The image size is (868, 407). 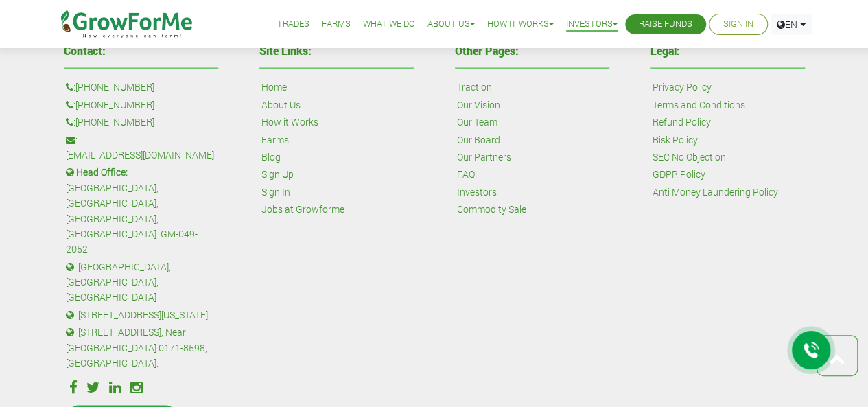 What do you see at coordinates (681, 122) in the screenshot?
I see `a: Refund Policy` at bounding box center [681, 122].